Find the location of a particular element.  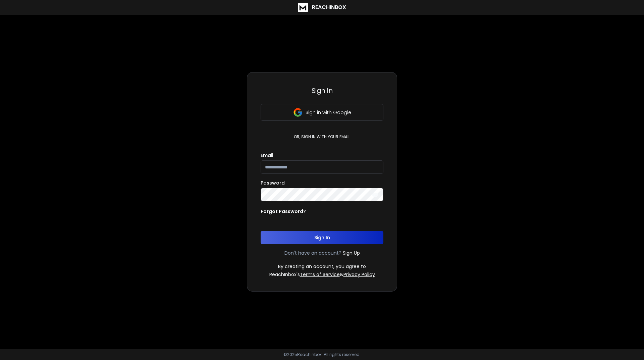

label: Password is located at coordinates (273, 183).